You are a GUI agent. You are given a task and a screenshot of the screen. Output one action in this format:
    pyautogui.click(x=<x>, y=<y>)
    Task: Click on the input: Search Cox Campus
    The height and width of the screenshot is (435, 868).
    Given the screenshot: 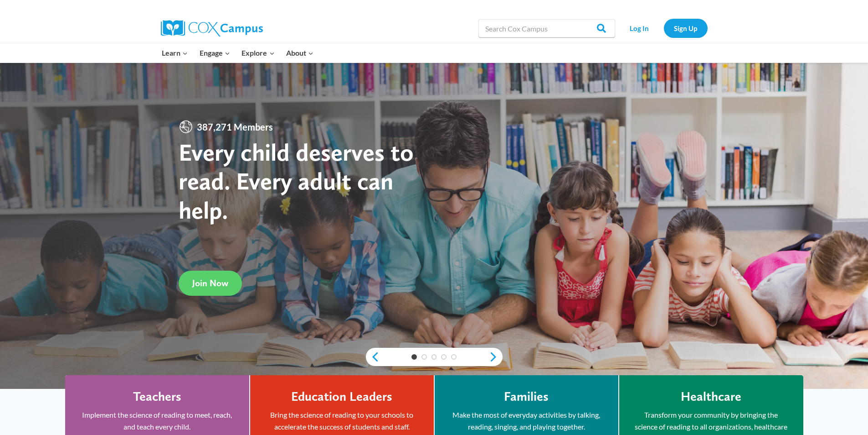 What is the action you would take?
    pyautogui.click(x=547, y=28)
    